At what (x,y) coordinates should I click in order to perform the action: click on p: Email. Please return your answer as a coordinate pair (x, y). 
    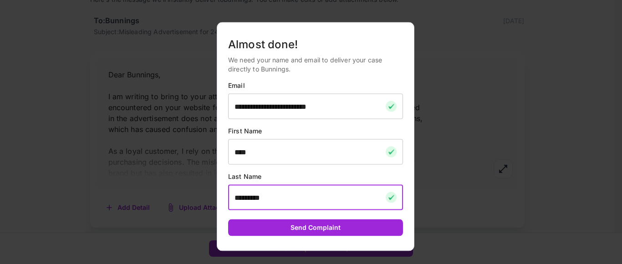
    Looking at the image, I should click on (316, 86).